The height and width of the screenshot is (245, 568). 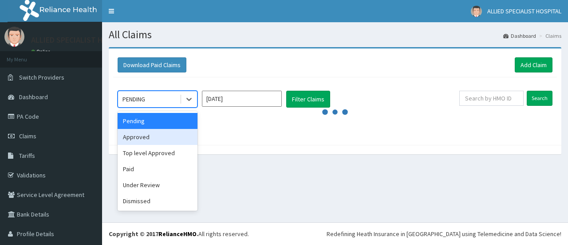 What do you see at coordinates (158, 121) in the screenshot?
I see `div: Pending` at bounding box center [158, 121].